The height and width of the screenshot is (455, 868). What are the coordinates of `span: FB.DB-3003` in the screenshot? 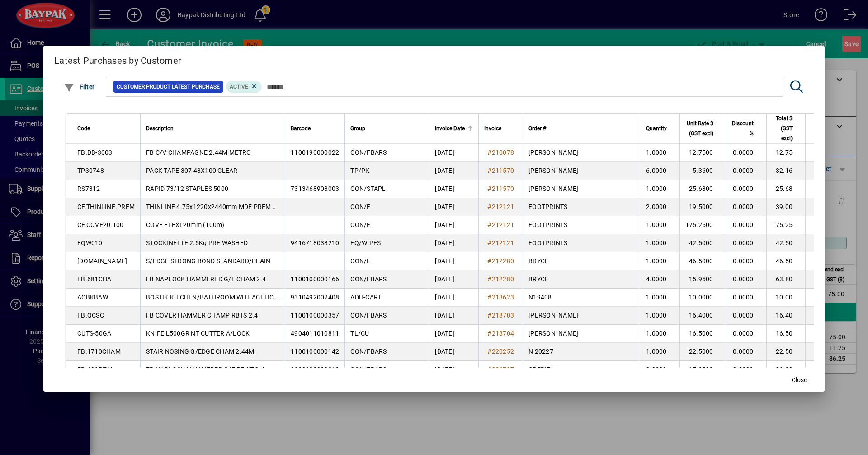 It's located at (95, 152).